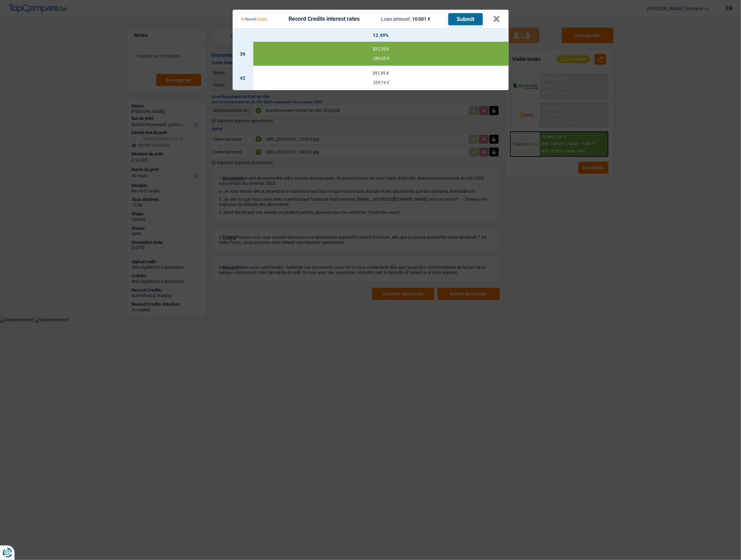 The image size is (741, 560). What do you see at coordinates (324, 19) in the screenshot?
I see `div: Record Credits interest rates` at bounding box center [324, 19].